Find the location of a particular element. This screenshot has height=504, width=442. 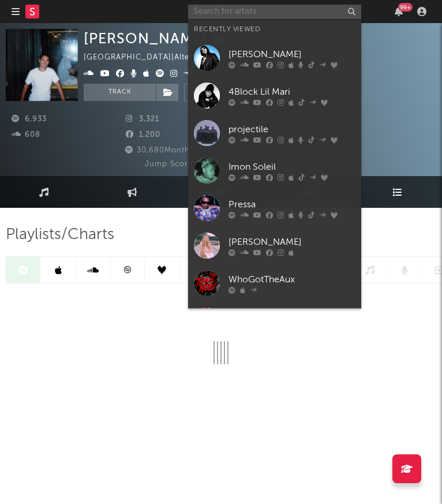

div: Pressa is located at coordinates (292, 205).